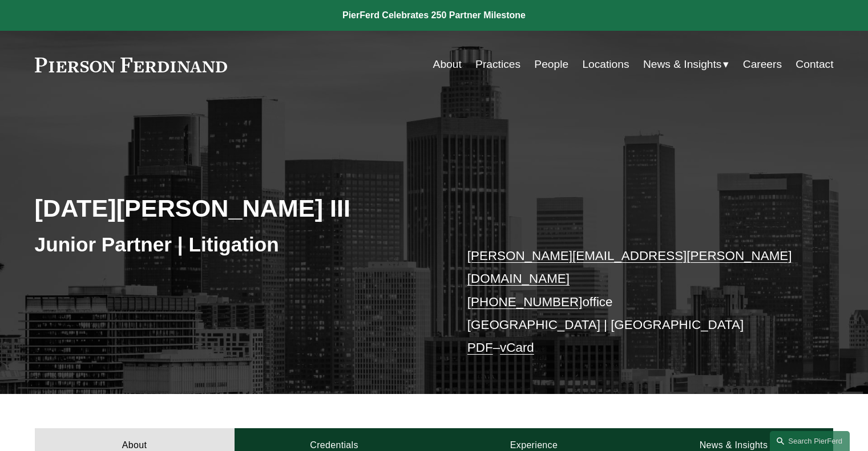 This screenshot has height=451, width=868. Describe the element at coordinates (762, 65) in the screenshot. I see `a: Careers` at that location.